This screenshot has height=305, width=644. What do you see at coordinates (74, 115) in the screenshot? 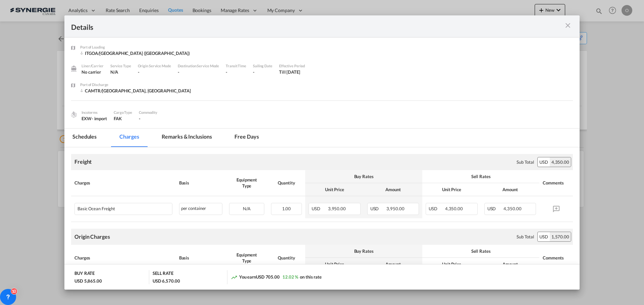
I see `img: cargo.png` at bounding box center [74, 115].